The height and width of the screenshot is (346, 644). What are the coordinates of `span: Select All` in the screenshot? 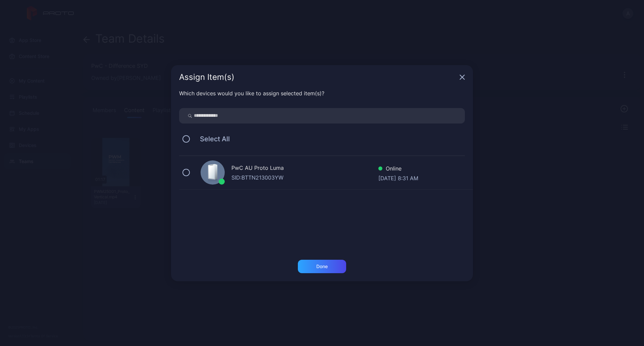 It's located at (212, 139).